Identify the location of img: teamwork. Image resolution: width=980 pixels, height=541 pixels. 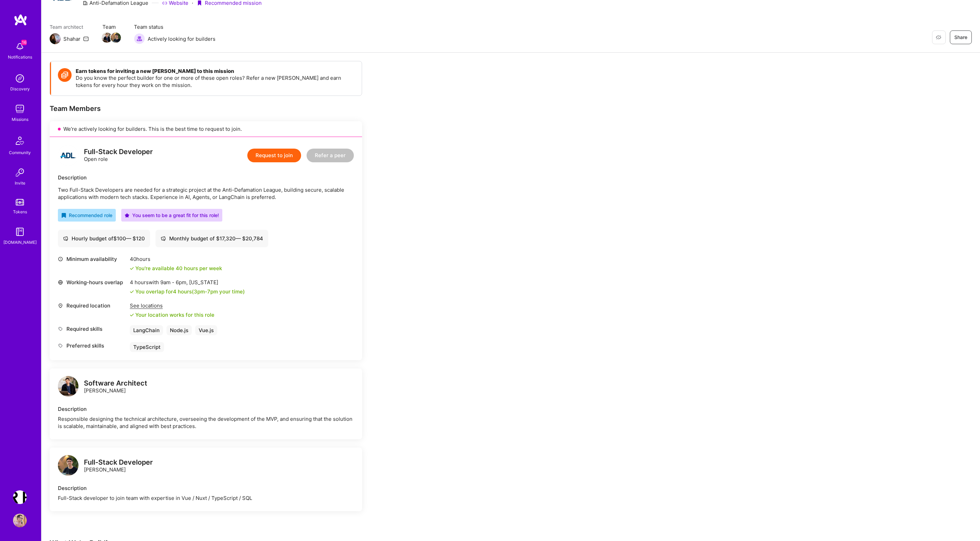
(20, 109).